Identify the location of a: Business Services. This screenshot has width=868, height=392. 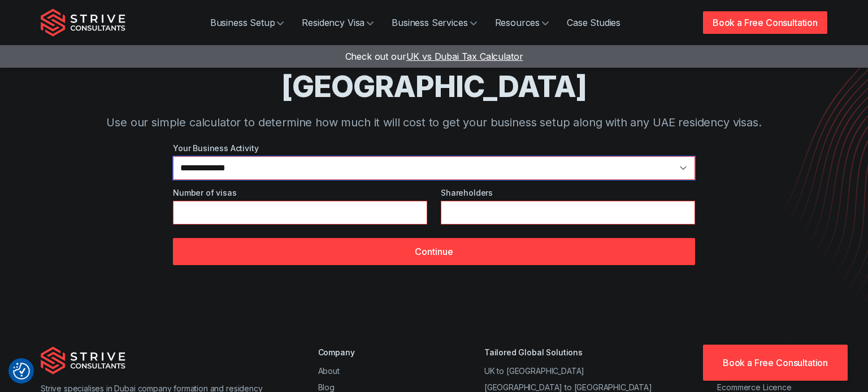
(434, 22).